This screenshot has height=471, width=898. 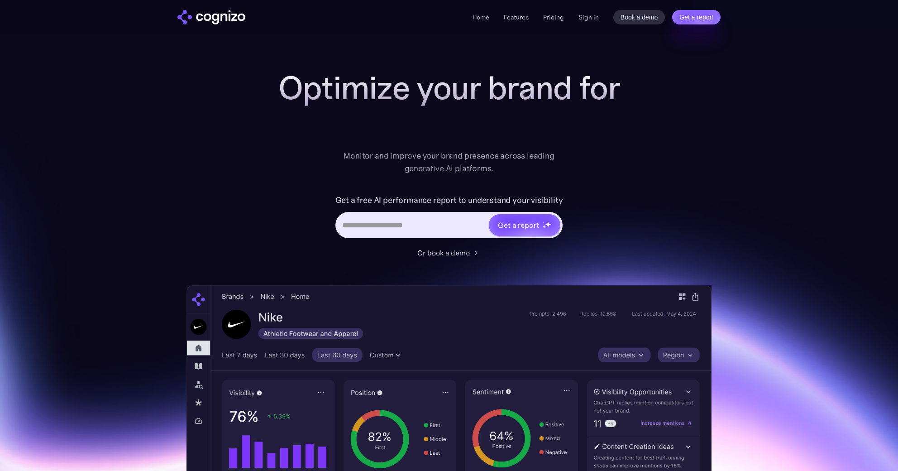 What do you see at coordinates (516, 17) in the screenshot?
I see `a: Features` at bounding box center [516, 17].